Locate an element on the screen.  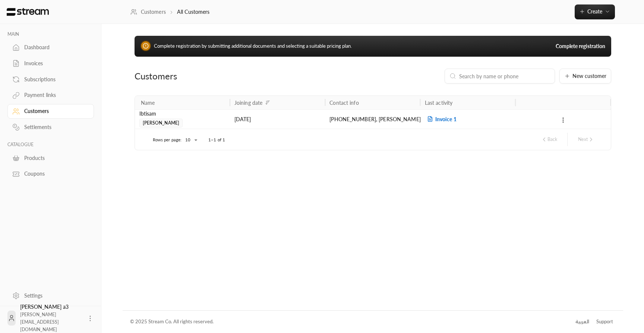
button: Sort is located at coordinates (267, 103).